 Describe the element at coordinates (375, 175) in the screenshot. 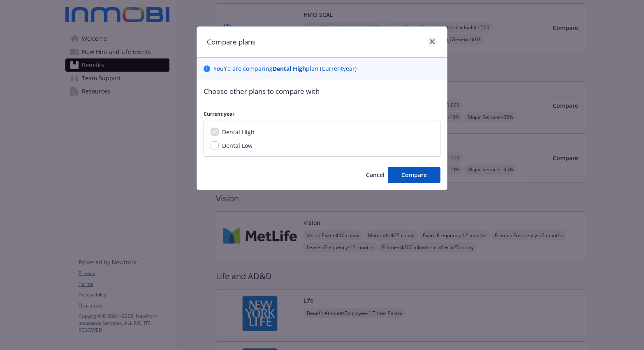

I see `button: Cancel` at that location.